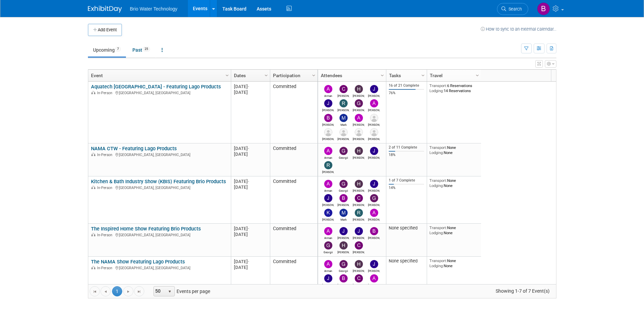  Describe the element at coordinates (343, 138) in the screenshot. I see `div: Karina Gonzalez Larenas` at that location.